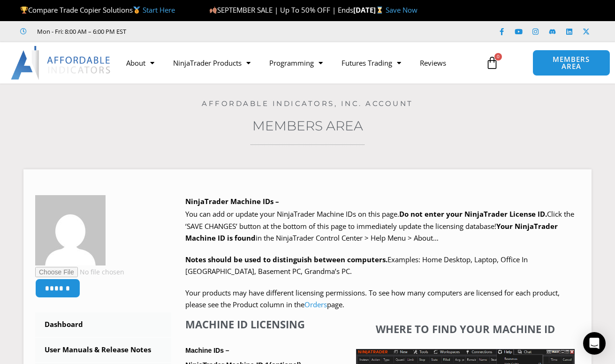  Describe the element at coordinates (308, 126) in the screenshot. I see `a: Members Area` at that location.